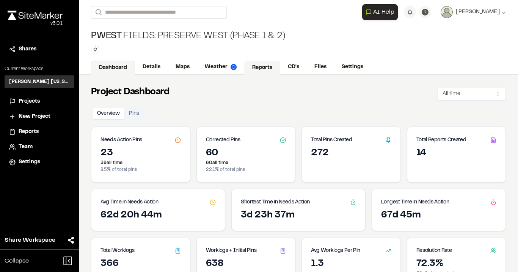  I want to click on div: 1.3, so click(351, 264).